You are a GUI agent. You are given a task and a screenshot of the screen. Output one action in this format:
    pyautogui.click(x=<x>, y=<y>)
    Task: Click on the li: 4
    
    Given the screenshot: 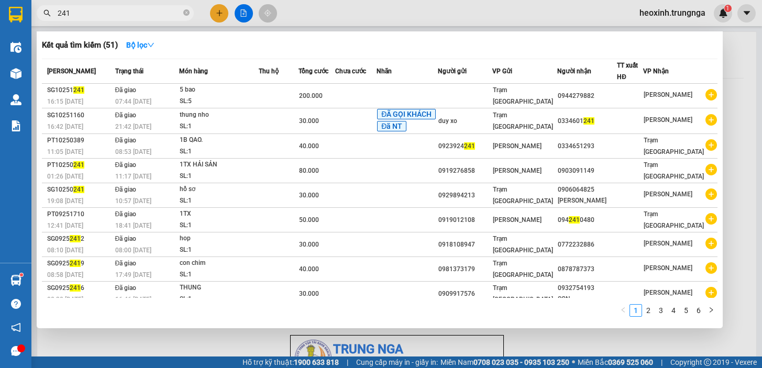 What is the action you would take?
    pyautogui.click(x=674, y=311)
    